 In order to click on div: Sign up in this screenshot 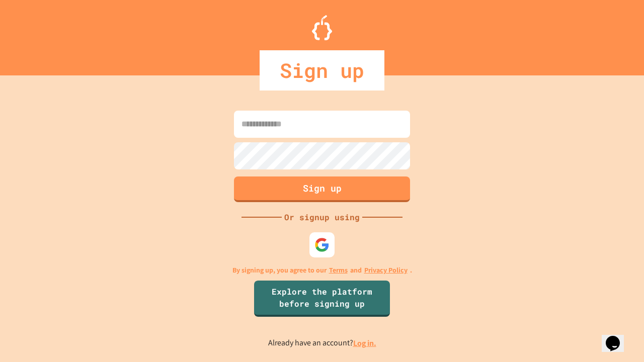, I will do `click(322, 70)`.